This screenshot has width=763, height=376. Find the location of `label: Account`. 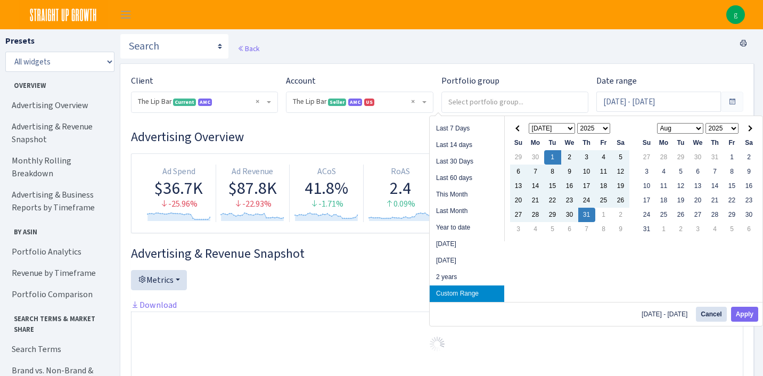

label: Account is located at coordinates (301, 81).